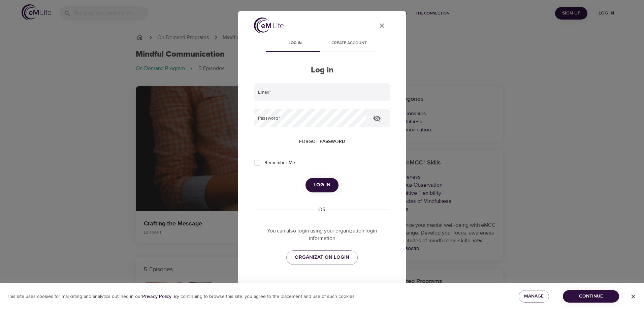  Describe the element at coordinates (322, 141) in the screenshot. I see `span: Forgot password` at that location.